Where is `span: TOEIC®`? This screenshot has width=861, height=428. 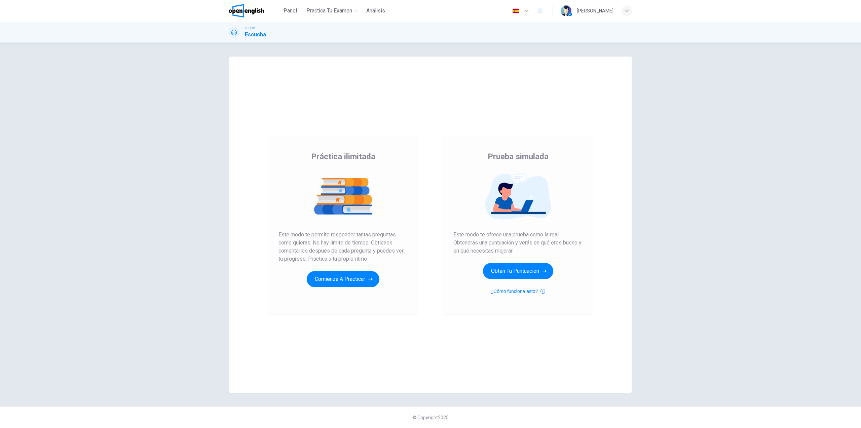
span: TOEIC® is located at coordinates (250, 28).